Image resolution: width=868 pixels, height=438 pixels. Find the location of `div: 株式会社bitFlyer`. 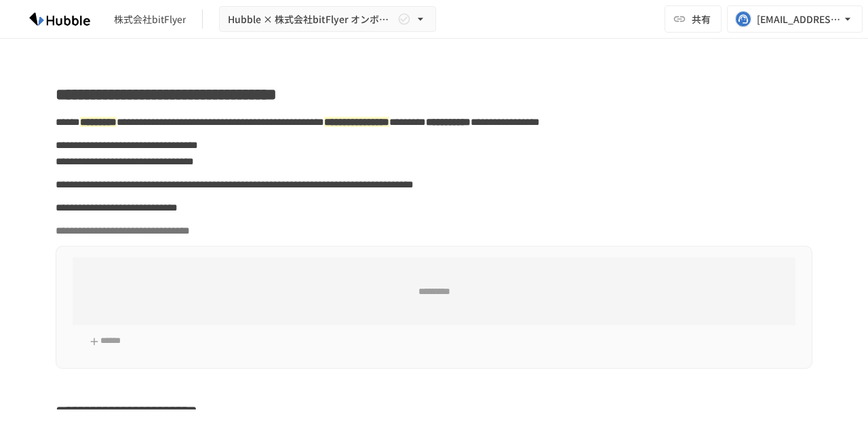

div: 株式会社bitFlyer is located at coordinates (150, 19).